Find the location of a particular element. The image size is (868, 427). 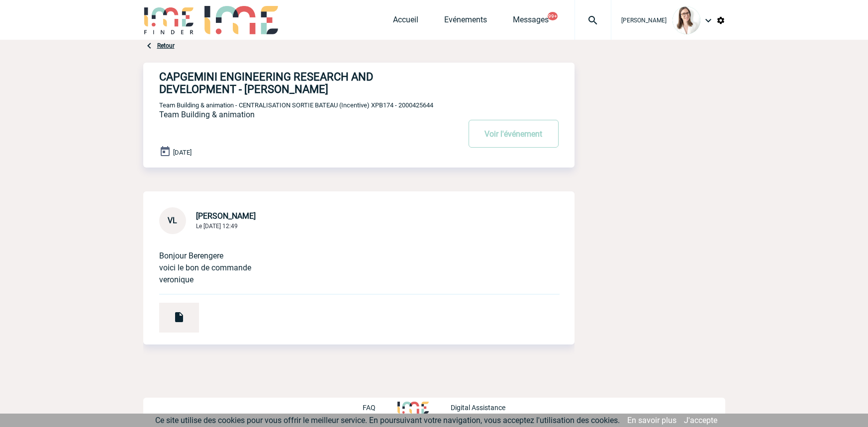

a: Retour is located at coordinates (166, 46).